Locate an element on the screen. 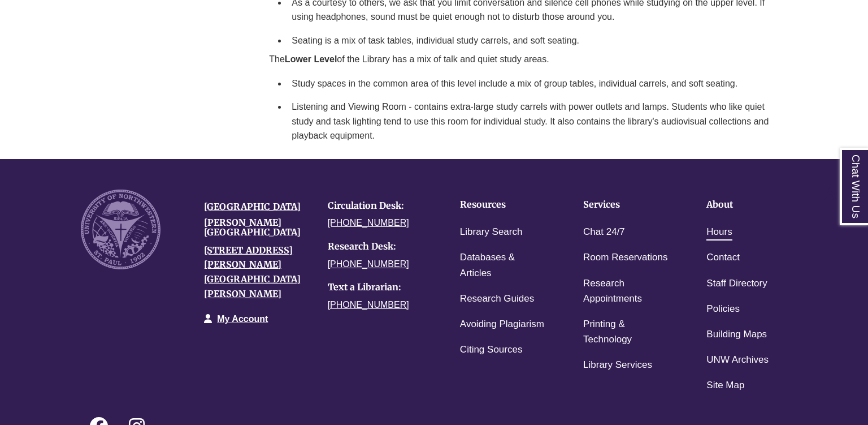 The image size is (868, 425). a: Building Maps is located at coordinates (736, 335).